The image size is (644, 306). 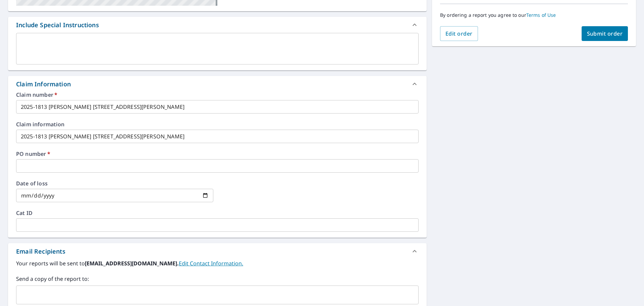 What do you see at coordinates (217, 94) in the screenshot?
I see `label: Claim number` at bounding box center [217, 94].